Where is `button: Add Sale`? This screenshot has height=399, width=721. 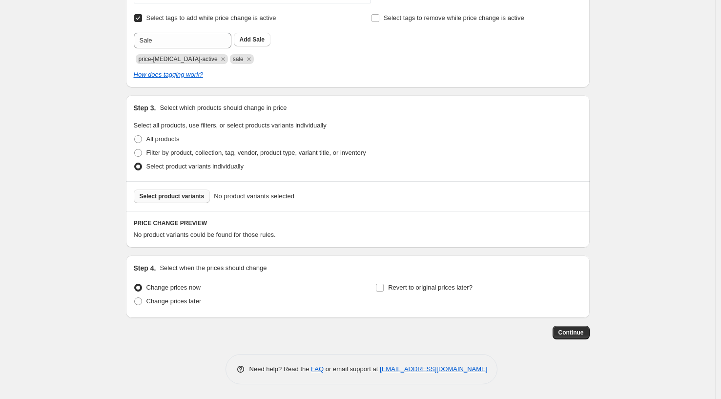
button: Add Sale is located at coordinates (252, 40).